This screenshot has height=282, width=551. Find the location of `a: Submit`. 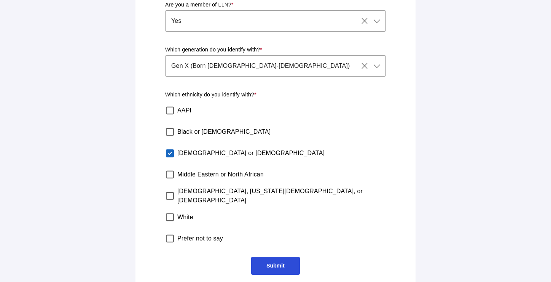

a: Submit is located at coordinates (275, 265).